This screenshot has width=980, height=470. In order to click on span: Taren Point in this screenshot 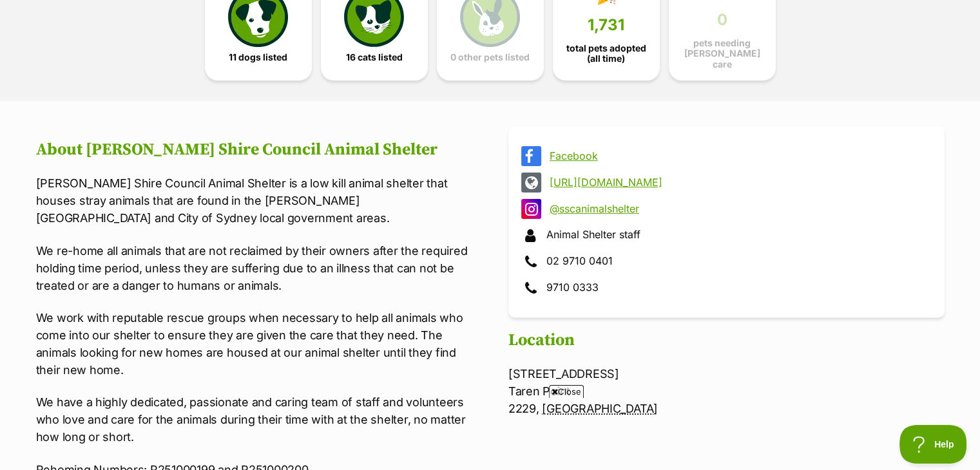, I will do `click(539, 391)`.